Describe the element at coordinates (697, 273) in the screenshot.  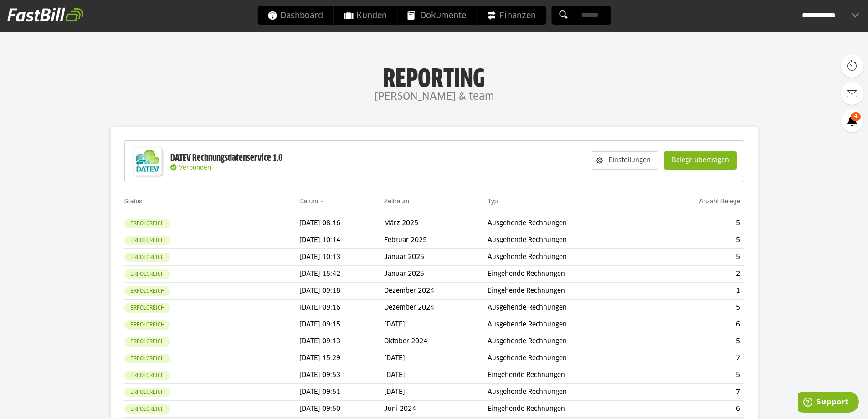
I see `td: 2` at that location.